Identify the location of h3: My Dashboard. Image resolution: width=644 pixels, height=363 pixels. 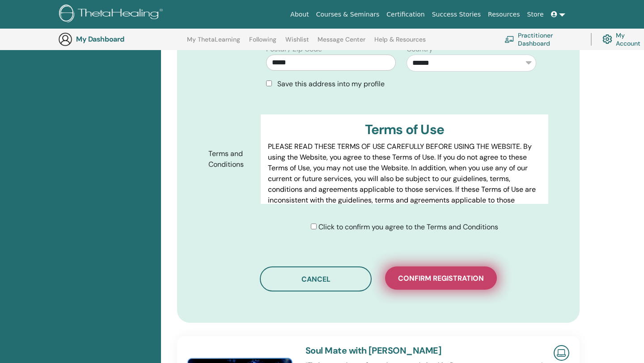
(121, 39).